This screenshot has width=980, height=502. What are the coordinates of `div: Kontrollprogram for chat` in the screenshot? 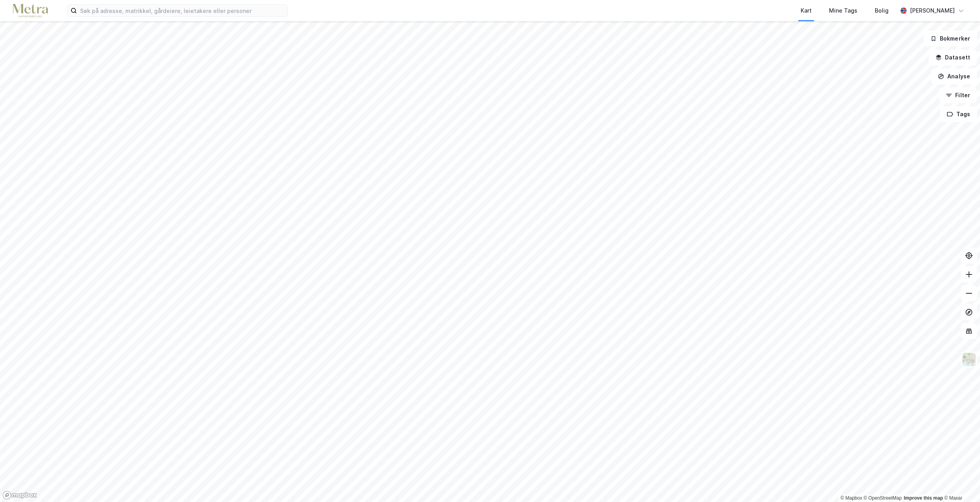 It's located at (960, 483).